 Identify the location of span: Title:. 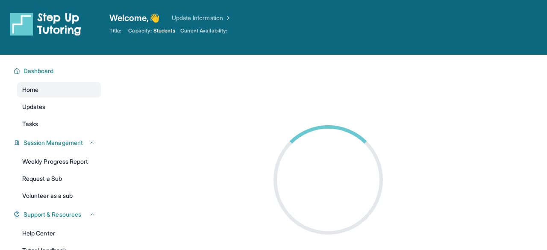
(115, 31).